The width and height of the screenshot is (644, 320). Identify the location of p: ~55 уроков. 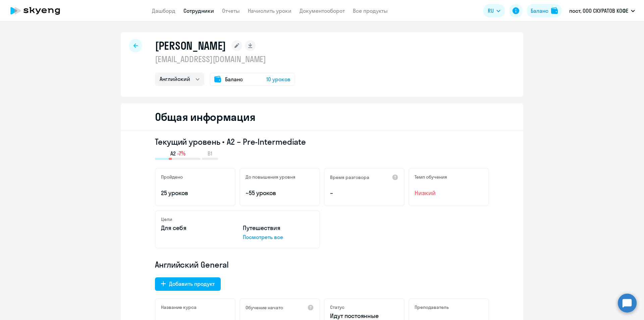
(280, 193).